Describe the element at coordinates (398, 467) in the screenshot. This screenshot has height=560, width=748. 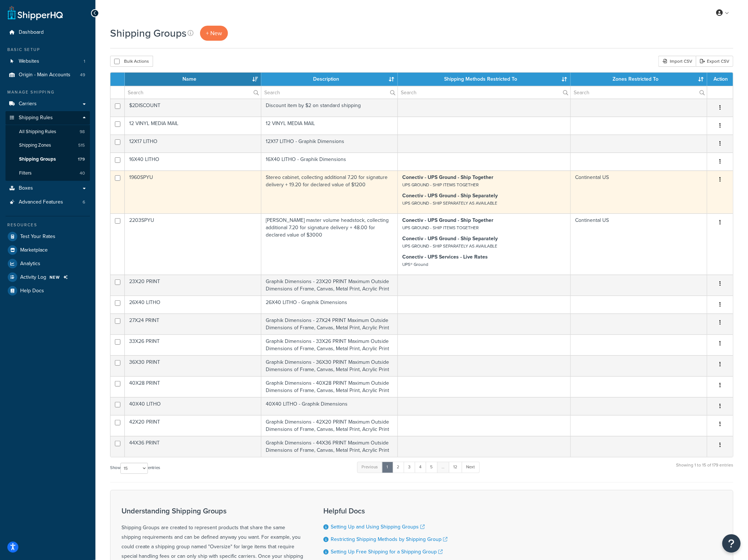
I see `a: 2` at that location.